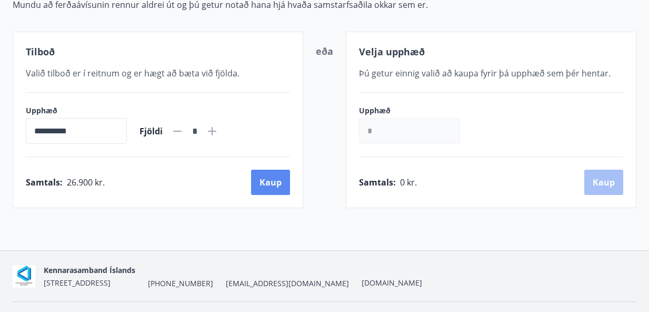 The width and height of the screenshot is (649, 312). I want to click on span: Velja upphæð, so click(392, 52).